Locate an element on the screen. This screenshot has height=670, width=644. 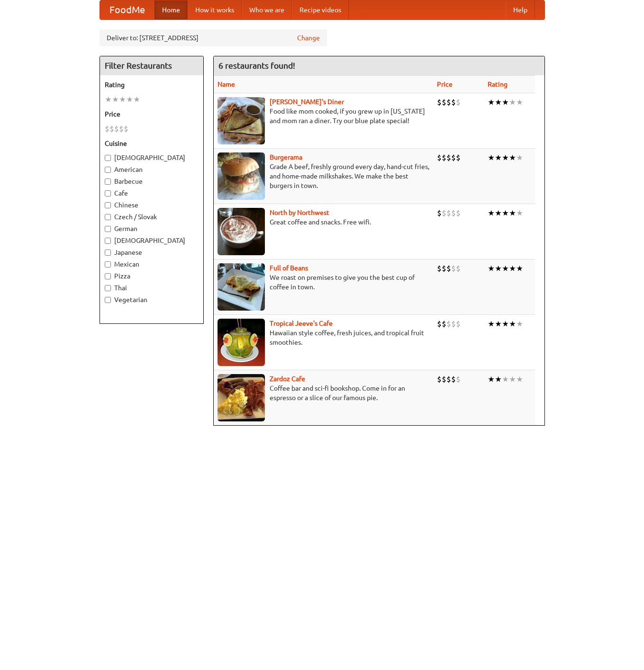
label: Czech / Slovak is located at coordinates (152, 217).